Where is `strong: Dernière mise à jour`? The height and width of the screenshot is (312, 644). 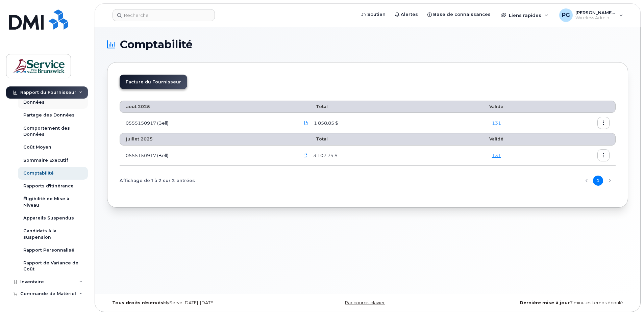 strong: Dernière mise à jour is located at coordinates (545, 302).